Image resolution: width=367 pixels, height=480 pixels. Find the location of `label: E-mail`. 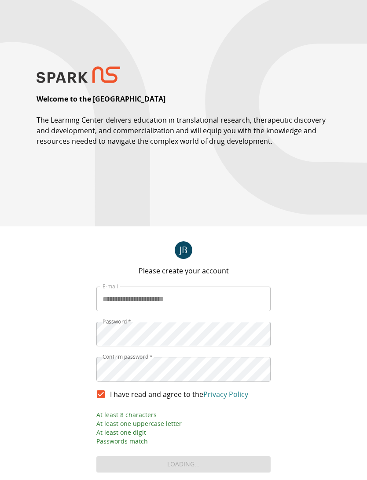

label: E-mail is located at coordinates (110, 287).